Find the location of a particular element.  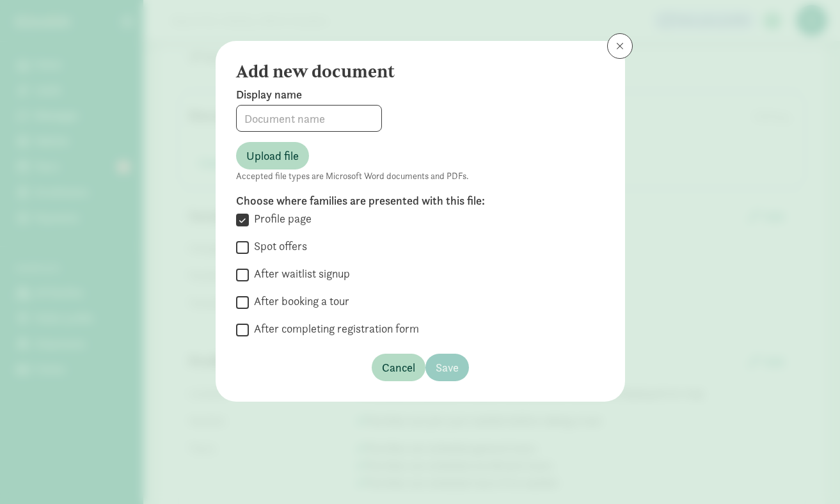

div: Chat Widget is located at coordinates (808, 473).